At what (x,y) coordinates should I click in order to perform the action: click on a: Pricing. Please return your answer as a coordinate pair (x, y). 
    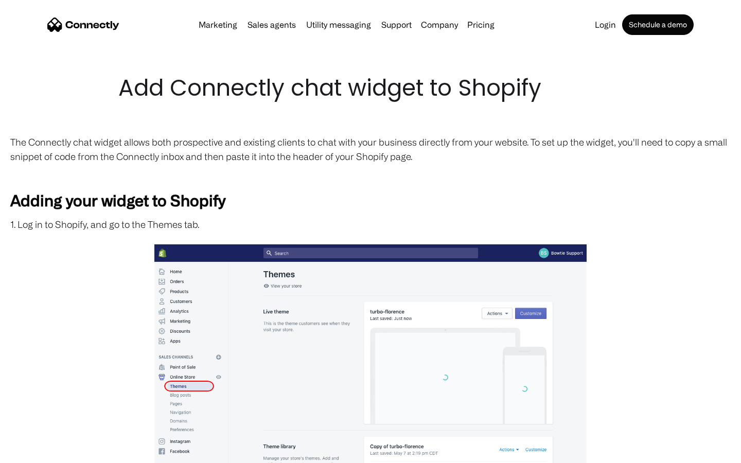
    Looking at the image, I should click on (481, 25).